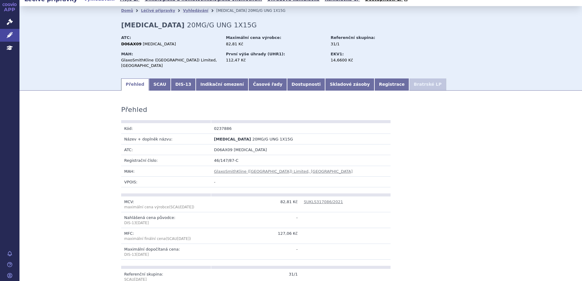 This screenshot has height=281, width=582. Describe the element at coordinates (275, 44) in the screenshot. I see `div: 82,81 Kč` at that location.